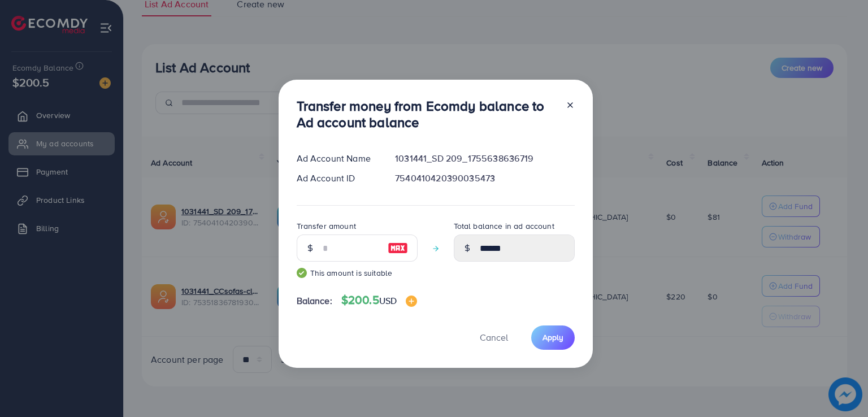 This screenshot has width=868, height=417. What do you see at coordinates (494, 337) in the screenshot?
I see `button: Cancel` at bounding box center [494, 337].